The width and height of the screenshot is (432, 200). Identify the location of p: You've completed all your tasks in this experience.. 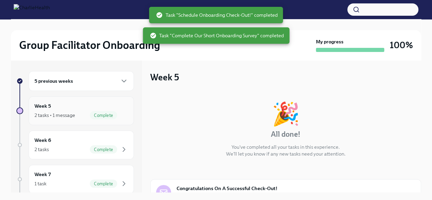
(285, 147).